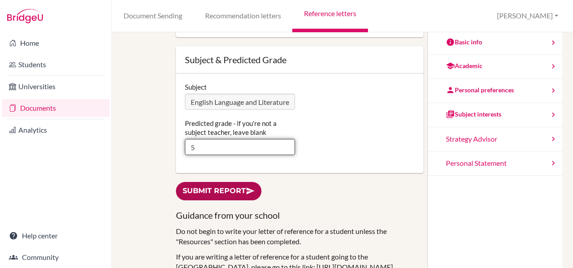 The width and height of the screenshot is (573, 268). I want to click on label: Predicted grade - if you're not a subject teacher, leave blank, so click(240, 128).